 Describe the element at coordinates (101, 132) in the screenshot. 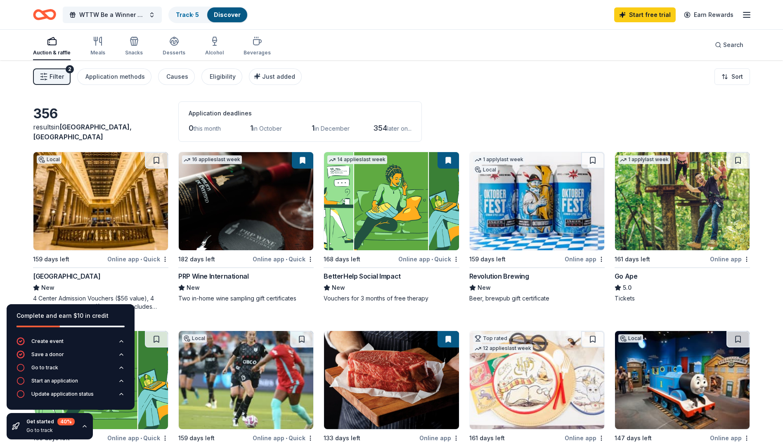

I see `div: results` at that location.